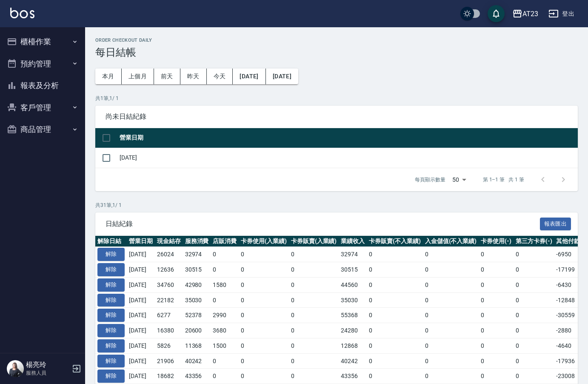 Image resolution: width=588 pixels, height=384 pixels. What do you see at coordinates (194, 76) in the screenshot?
I see `button: 昨天` at bounding box center [194, 76].